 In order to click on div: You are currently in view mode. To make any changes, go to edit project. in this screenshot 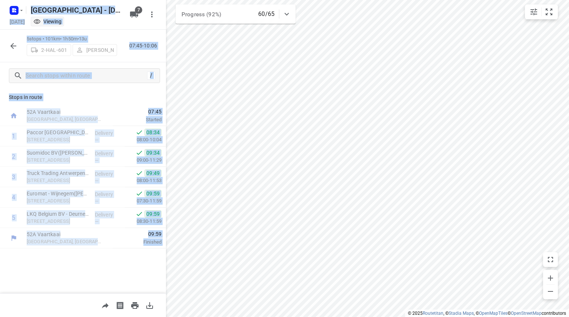, I will do `click(47, 21)`.